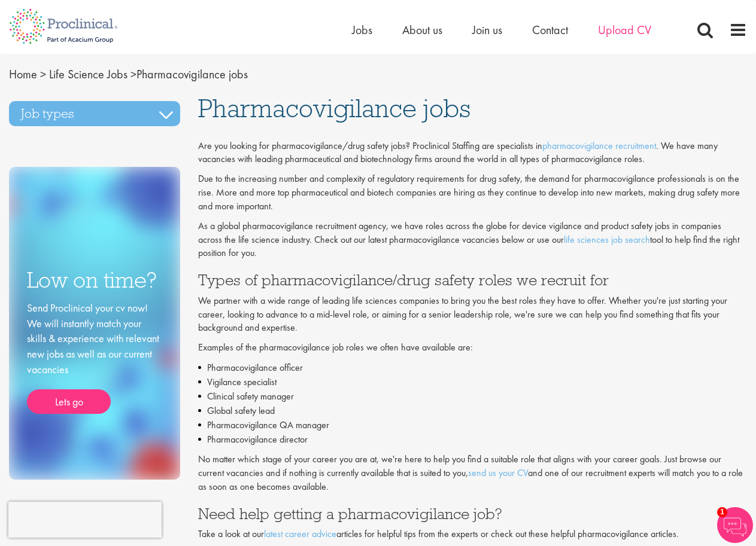 The height and width of the screenshot is (546, 756). What do you see at coordinates (362, 30) in the screenshot?
I see `a: Jobs` at bounding box center [362, 30].